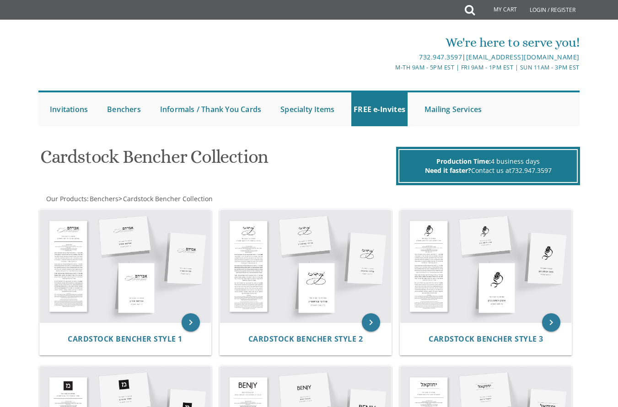 Image resolution: width=618 pixels, height=407 pixels. I want to click on h1: Cardstock Bencher Collection, so click(217, 160).